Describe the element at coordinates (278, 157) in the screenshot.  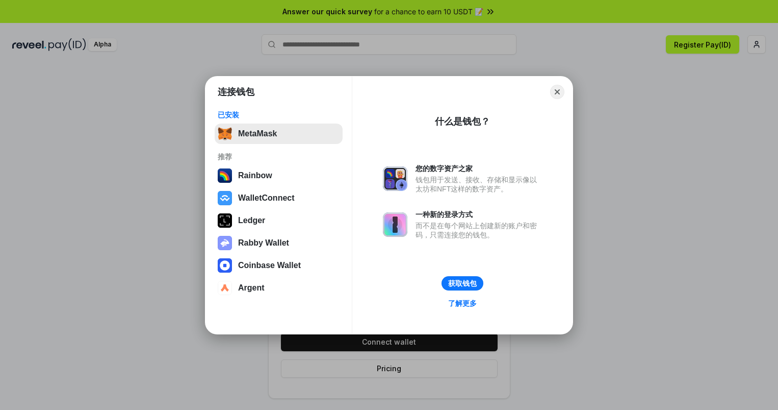
I see `div: 推荐` at that location.